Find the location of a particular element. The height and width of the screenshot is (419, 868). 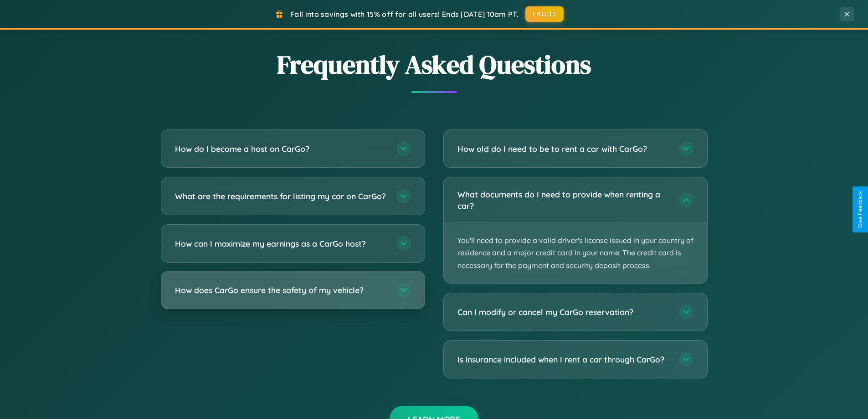

p: You'll need to provide a valid driver's license issued in your country of residence and a major c... is located at coordinates (576, 253).